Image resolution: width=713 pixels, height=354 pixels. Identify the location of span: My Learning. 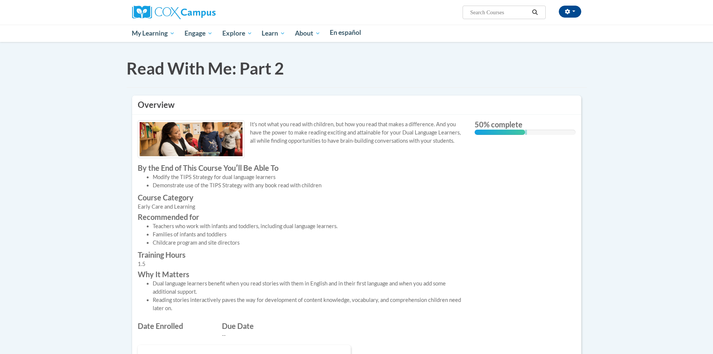
(153, 33).